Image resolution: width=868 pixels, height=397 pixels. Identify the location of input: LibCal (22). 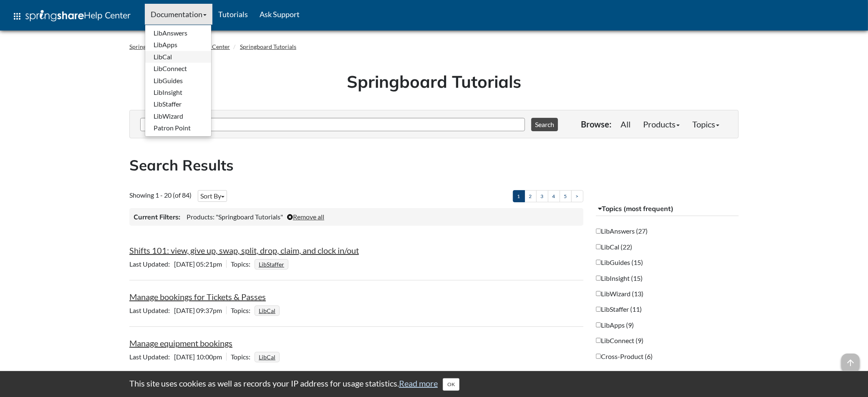
(599, 247).